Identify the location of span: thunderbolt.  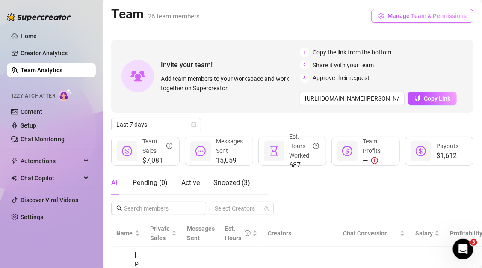
(15, 161).